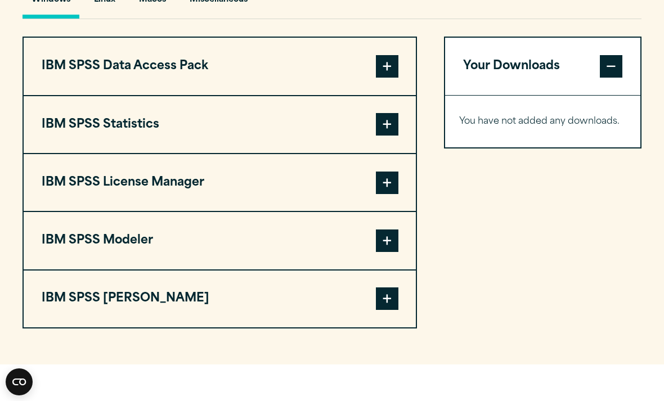 This screenshot has height=401, width=664. I want to click on button: IBM SPSS Statistics, so click(219, 124).